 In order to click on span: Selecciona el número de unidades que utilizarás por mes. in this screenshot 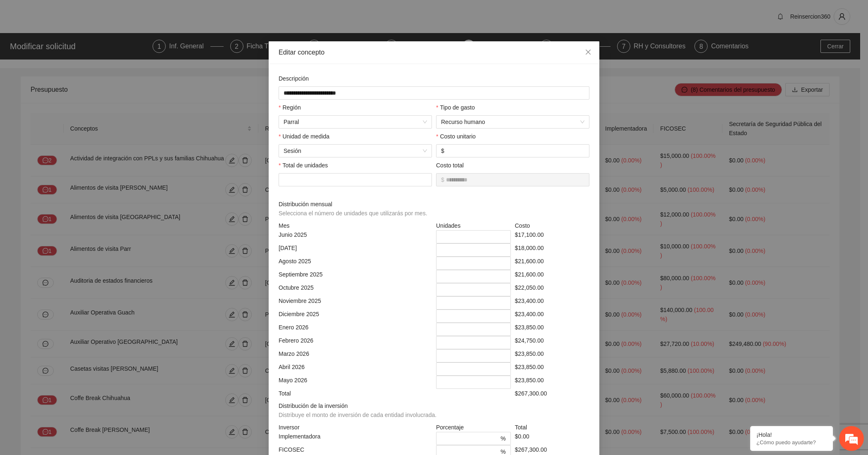, I will do `click(353, 213)`.